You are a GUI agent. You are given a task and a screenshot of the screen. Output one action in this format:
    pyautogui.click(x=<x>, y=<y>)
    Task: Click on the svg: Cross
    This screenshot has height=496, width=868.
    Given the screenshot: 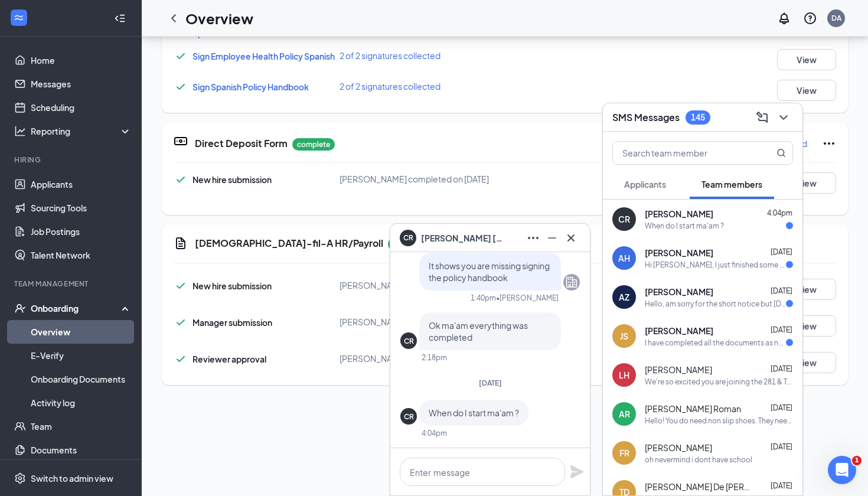 What is the action you would take?
    pyautogui.click(x=571, y=238)
    